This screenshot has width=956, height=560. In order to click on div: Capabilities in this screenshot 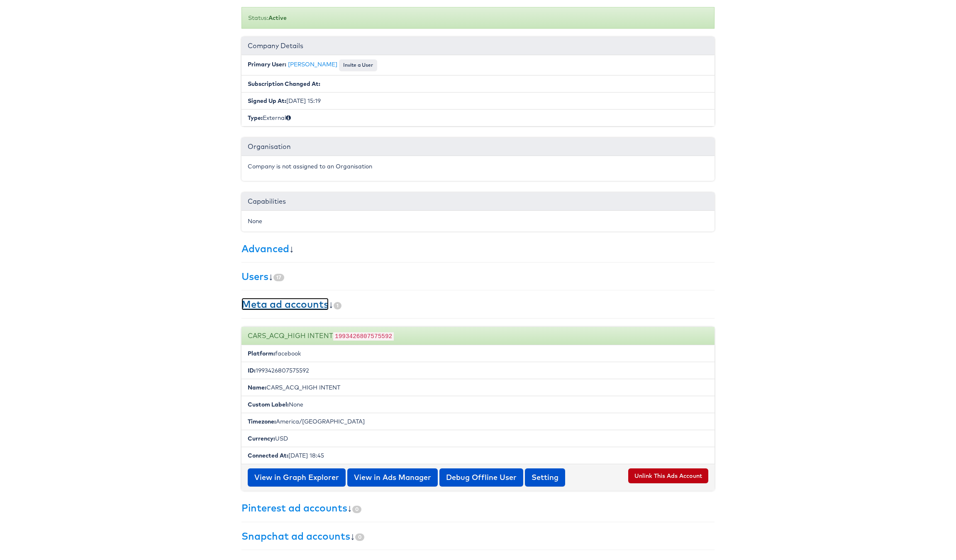, I will do `click(478, 202)`.